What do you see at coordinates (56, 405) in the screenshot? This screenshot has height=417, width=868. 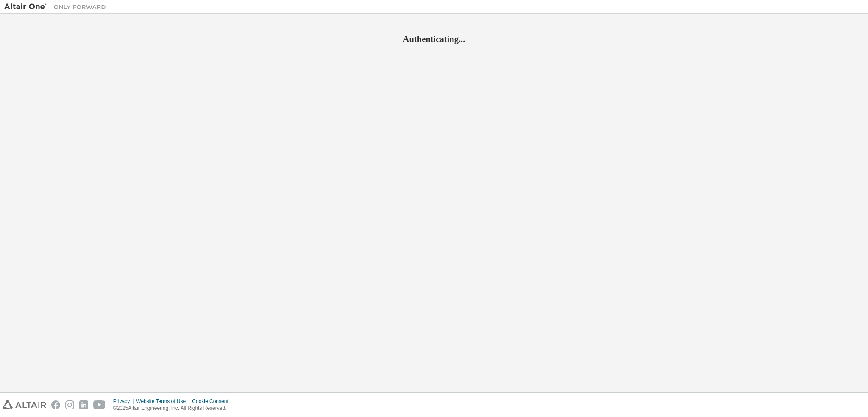 I see `img: facebook.svg` at bounding box center [56, 405].